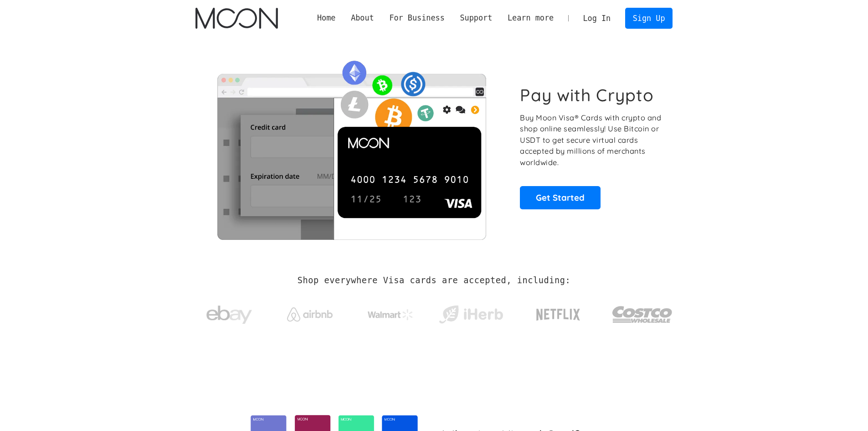 The height and width of the screenshot is (431, 868). What do you see at coordinates (560, 197) in the screenshot?
I see `a: Get Started` at bounding box center [560, 197].